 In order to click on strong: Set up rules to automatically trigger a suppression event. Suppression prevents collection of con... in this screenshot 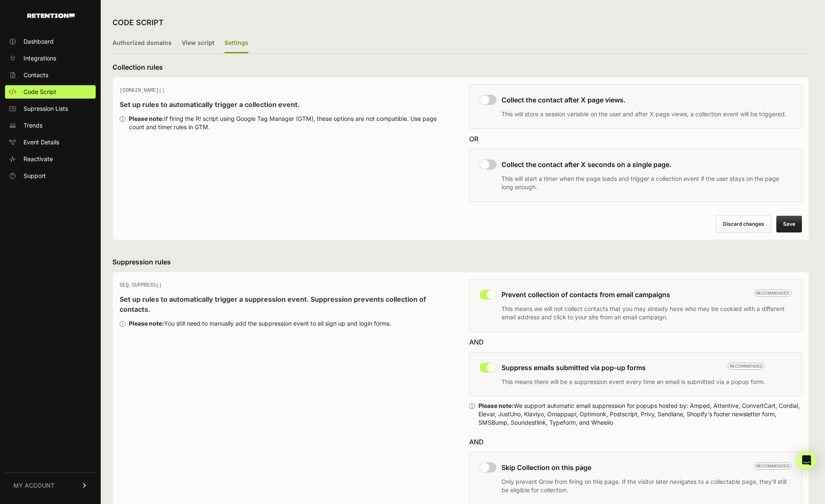, I will do `click(273, 304)`.